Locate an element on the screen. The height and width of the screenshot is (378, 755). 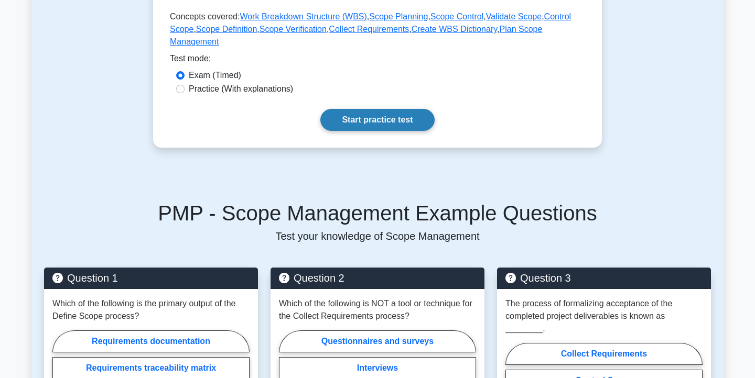
p: The process of formalizing acceptance of the completed project deliverables is known as ________. is located at coordinates (604, 317).